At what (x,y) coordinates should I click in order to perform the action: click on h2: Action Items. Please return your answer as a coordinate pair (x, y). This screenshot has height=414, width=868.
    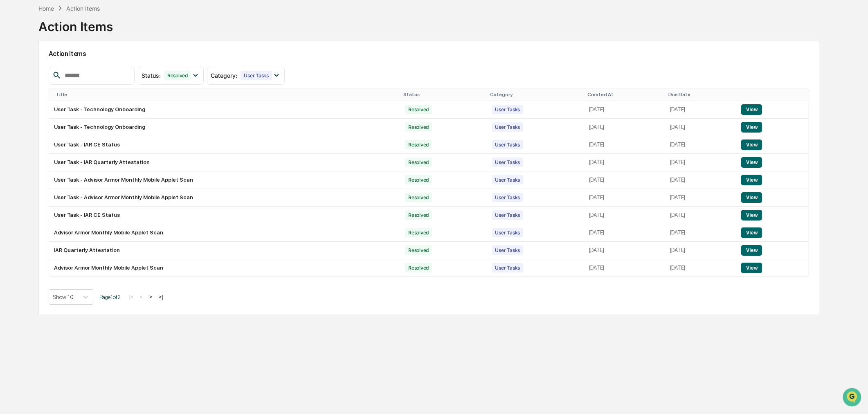
    Looking at the image, I should click on (429, 54).